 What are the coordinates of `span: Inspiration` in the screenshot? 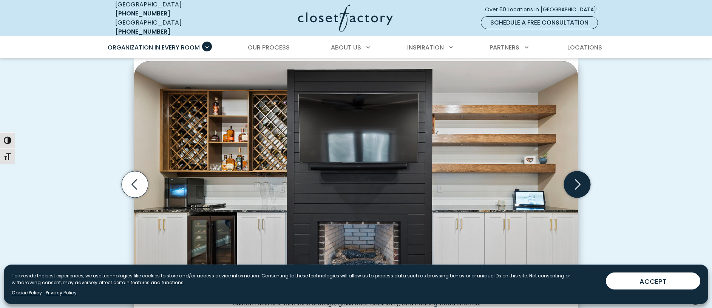 It's located at (425, 47).